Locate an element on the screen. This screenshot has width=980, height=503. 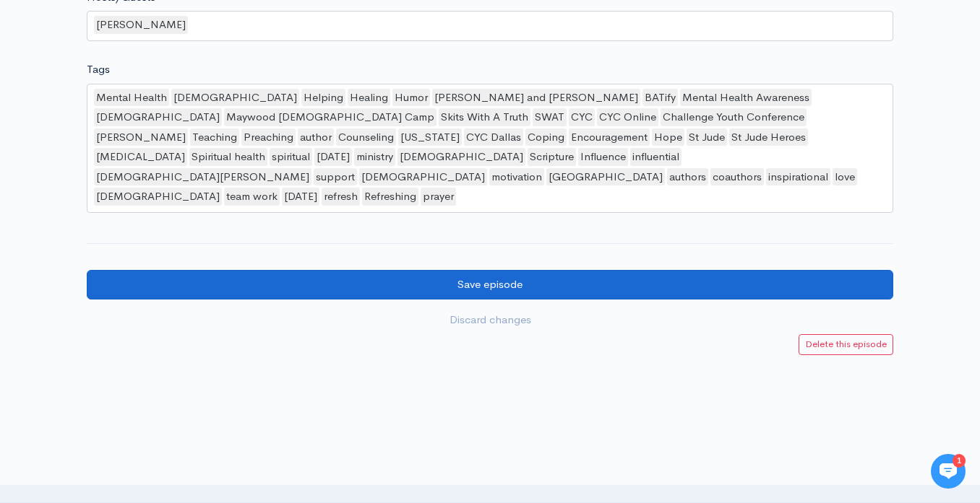
input: Save episode is located at coordinates (490, 284).